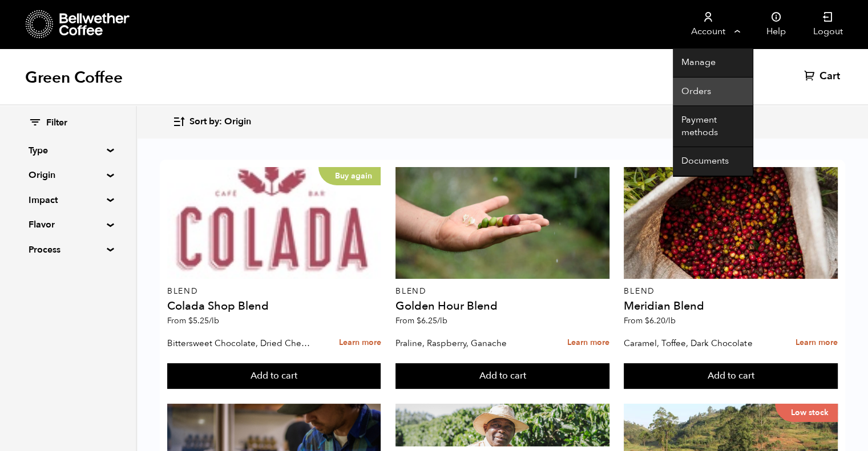  What do you see at coordinates (211, 121) in the screenshot?
I see `button: Sort by: Origin` at bounding box center [211, 121].